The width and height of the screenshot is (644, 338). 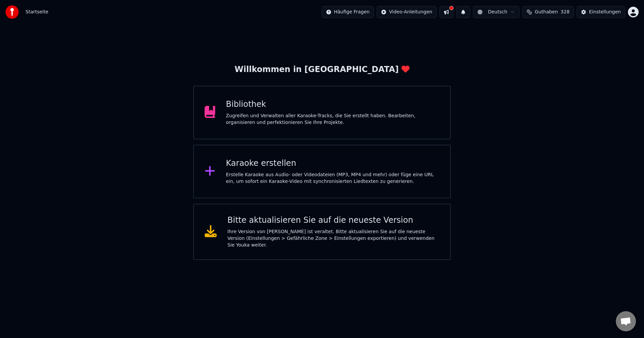 What do you see at coordinates (407, 12) in the screenshot?
I see `button: Video-Anleitungen` at bounding box center [407, 12].